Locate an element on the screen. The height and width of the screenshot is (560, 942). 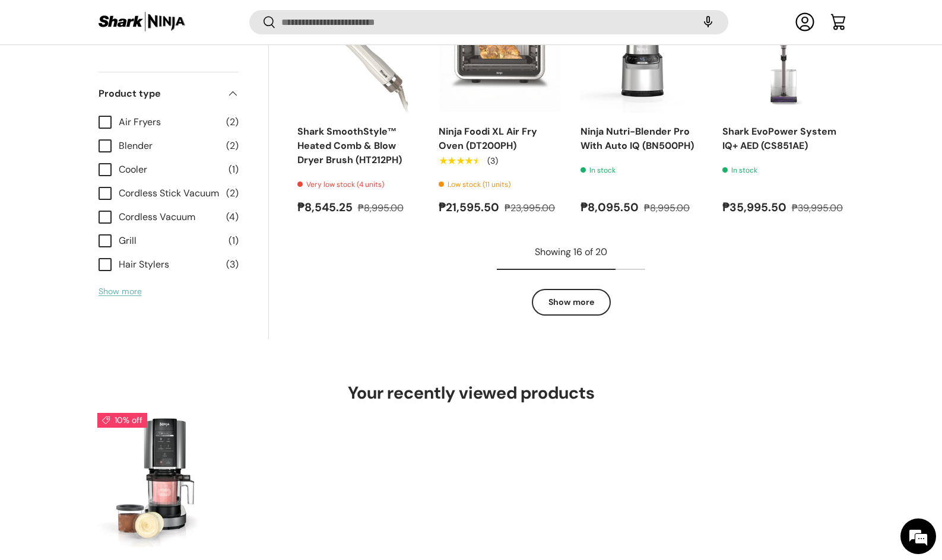
span: Blender is located at coordinates (169, 146).